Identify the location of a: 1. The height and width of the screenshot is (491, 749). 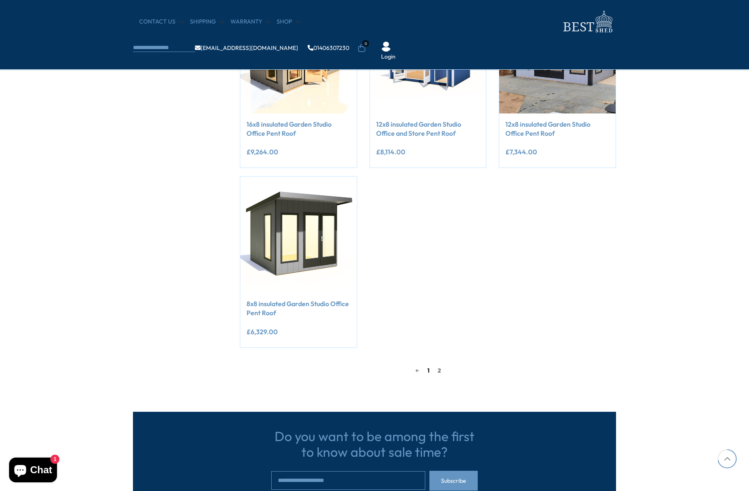
(428, 371).